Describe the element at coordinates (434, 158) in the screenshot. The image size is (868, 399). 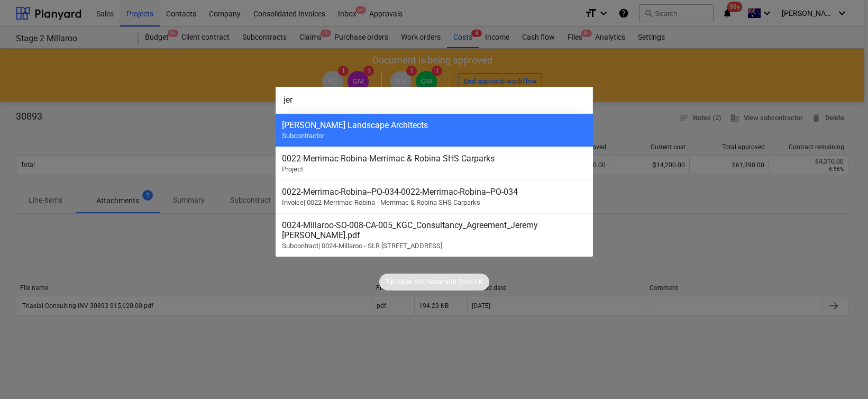
I see `div: 0022-Merrimac-Robina - Merrimac & Robina SHS Carparks` at that location.